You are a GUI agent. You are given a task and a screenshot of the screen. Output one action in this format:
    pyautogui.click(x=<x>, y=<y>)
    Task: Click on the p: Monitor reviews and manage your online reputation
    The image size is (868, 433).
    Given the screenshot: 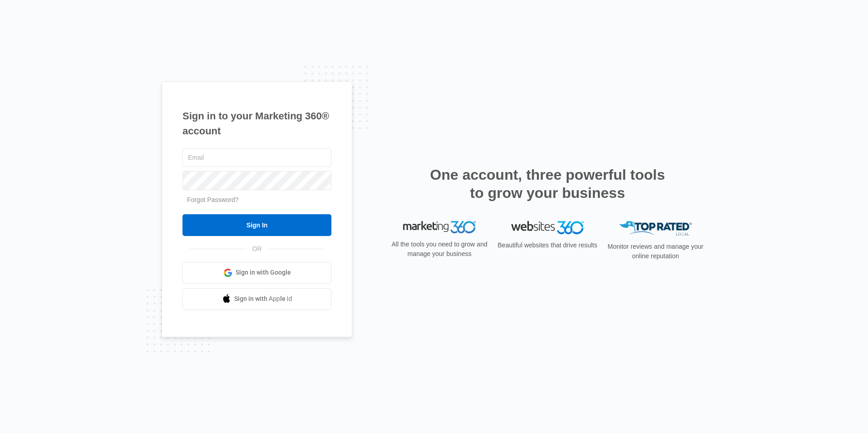 What is the action you would take?
    pyautogui.click(x=656, y=252)
    